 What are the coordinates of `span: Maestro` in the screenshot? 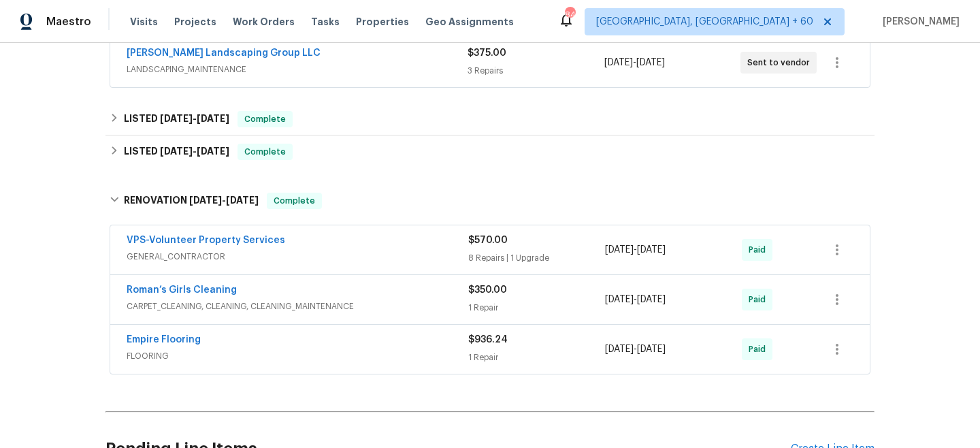 It's located at (69, 22).